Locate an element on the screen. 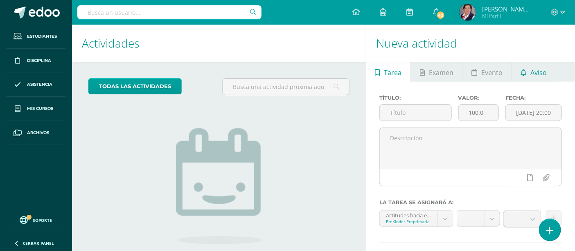 This screenshot has width=575, height=251. span: Evento is located at coordinates (492, 72).